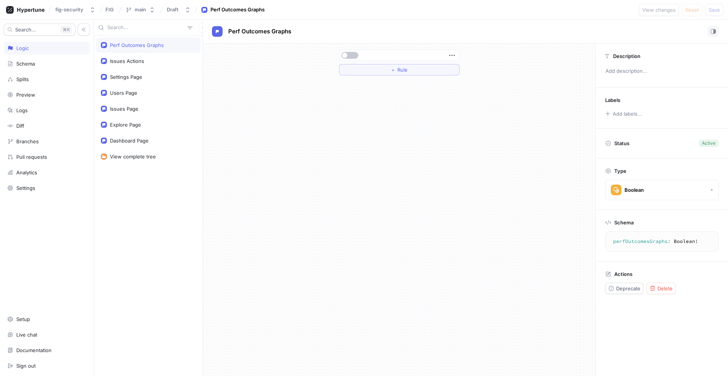  Describe the element at coordinates (124, 109) in the screenshot. I see `div: Issues Page` at that location.